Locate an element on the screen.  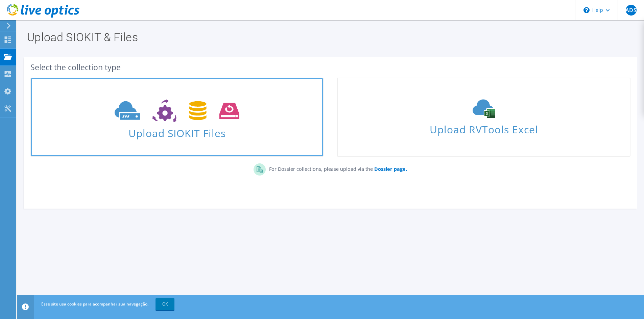
b: Dossier page. is located at coordinates (390, 169).